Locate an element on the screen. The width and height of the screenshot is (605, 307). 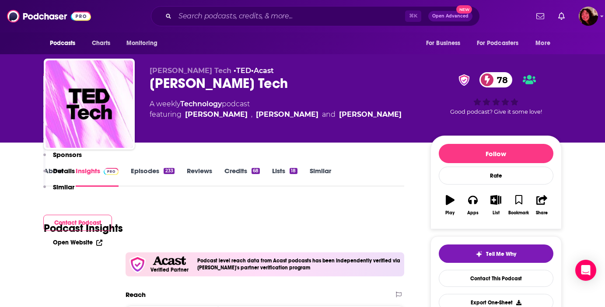
span: Monitoring is located at coordinates (142, 43).